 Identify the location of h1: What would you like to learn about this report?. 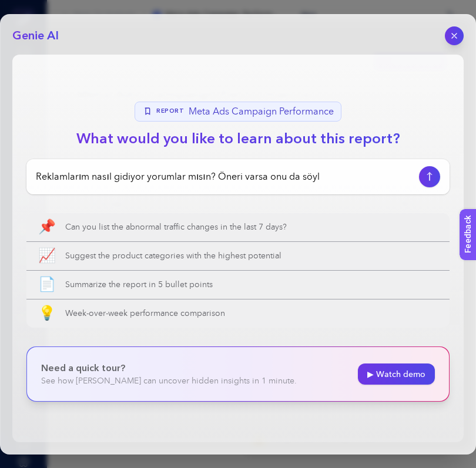
(238, 139).